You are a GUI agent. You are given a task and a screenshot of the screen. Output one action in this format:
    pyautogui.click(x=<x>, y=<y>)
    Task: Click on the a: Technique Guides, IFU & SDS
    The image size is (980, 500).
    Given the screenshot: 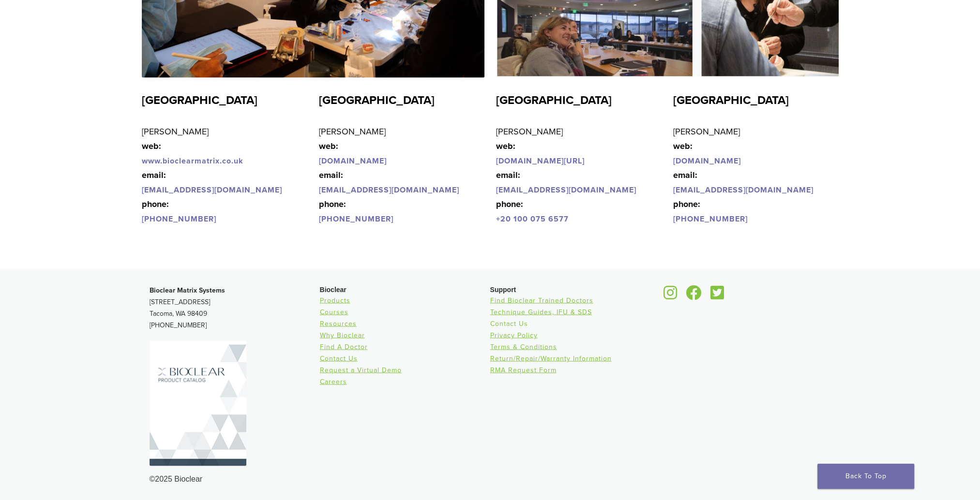 What is the action you would take?
    pyautogui.click(x=541, y=312)
    